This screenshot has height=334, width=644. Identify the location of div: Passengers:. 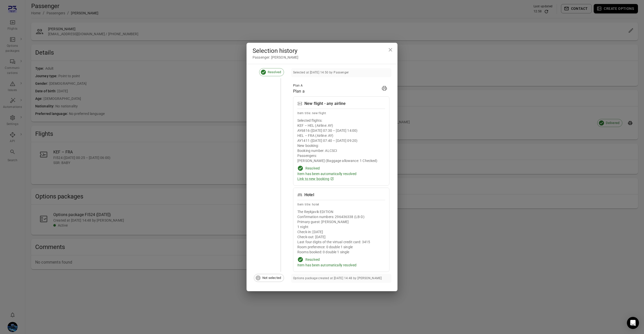
(341, 156).